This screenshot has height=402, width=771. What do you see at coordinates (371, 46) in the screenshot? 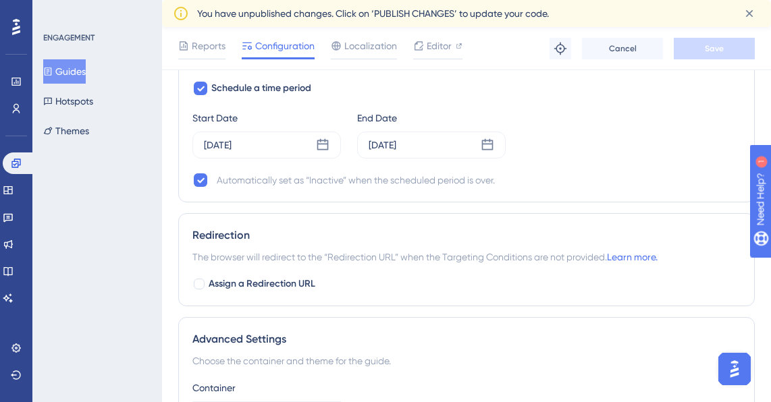
I see `span: Localization` at bounding box center [371, 46].